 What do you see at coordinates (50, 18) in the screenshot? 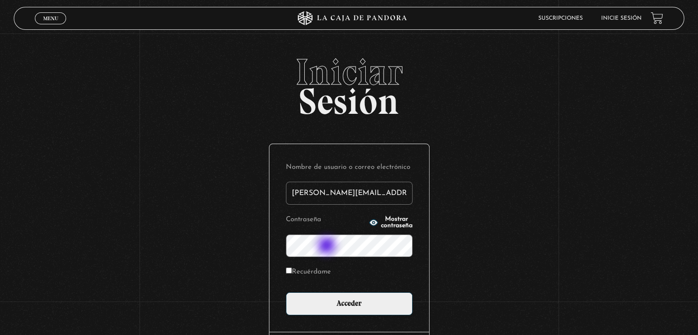
I see `span: Menu` at bounding box center [50, 18].